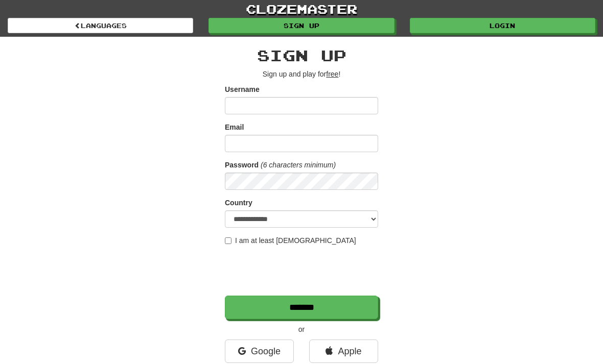  I want to click on u: free, so click(332, 74).